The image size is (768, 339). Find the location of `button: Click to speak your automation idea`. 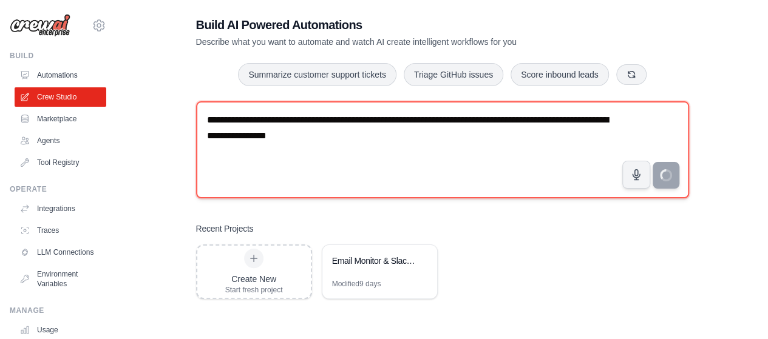

button: Click to speak your automation idea is located at coordinates (636, 175).